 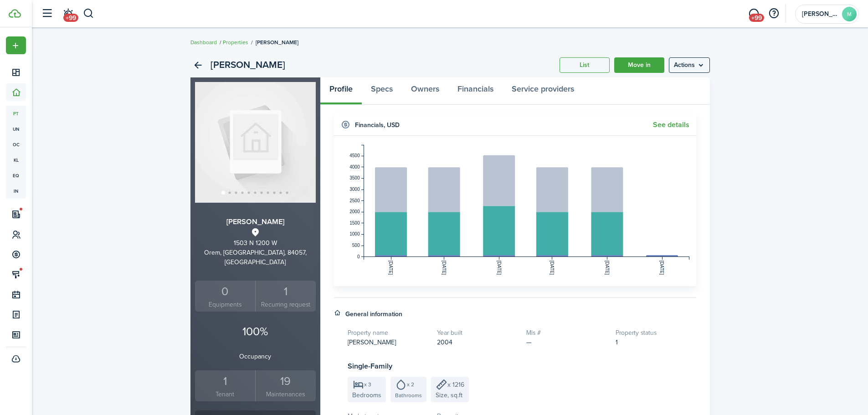 I want to click on a: eq, so click(x=16, y=176).